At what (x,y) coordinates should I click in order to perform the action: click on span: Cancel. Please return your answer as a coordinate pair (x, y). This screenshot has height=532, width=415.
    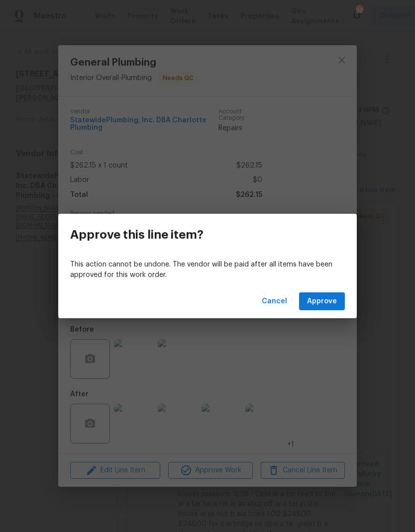
    Looking at the image, I should click on (274, 301).